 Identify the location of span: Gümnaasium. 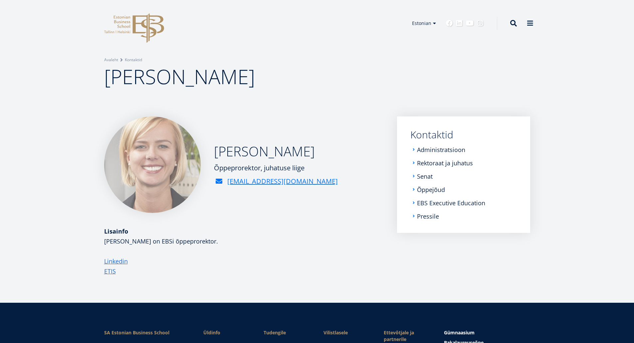
(459, 332).